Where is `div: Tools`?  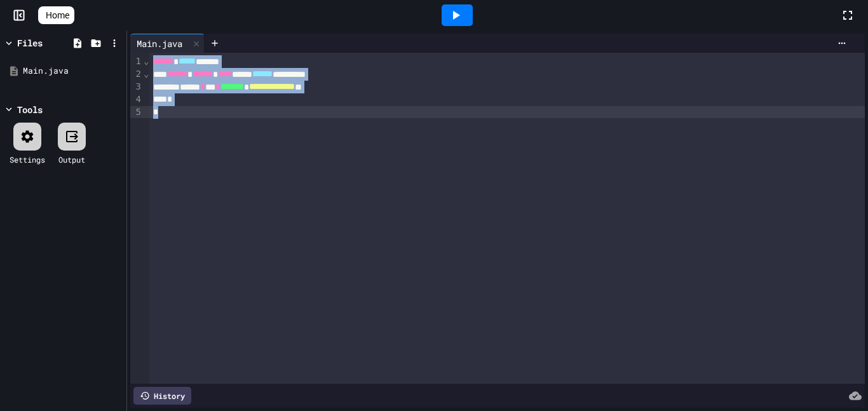
div: Tools is located at coordinates (30, 109).